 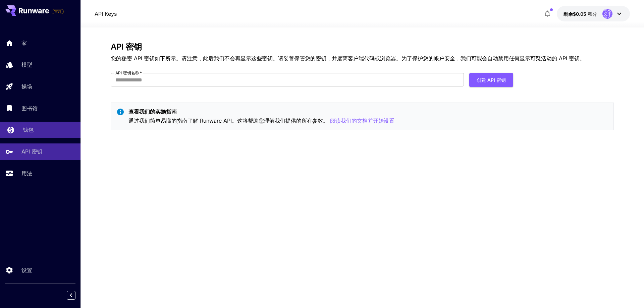 What do you see at coordinates (580, 14) in the screenshot?
I see `div: 0.05 美元` at bounding box center [580, 14].